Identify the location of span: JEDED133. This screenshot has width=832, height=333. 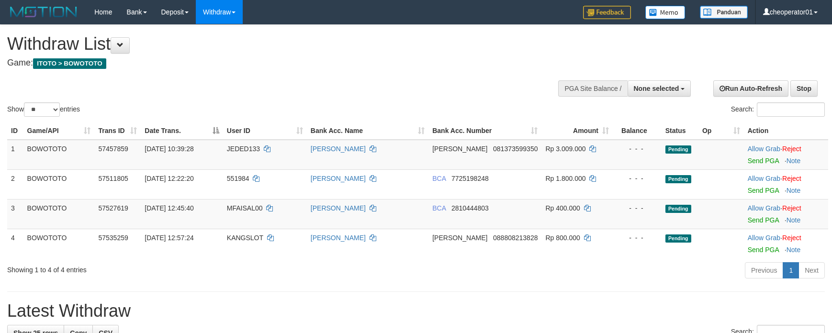
(243, 149).